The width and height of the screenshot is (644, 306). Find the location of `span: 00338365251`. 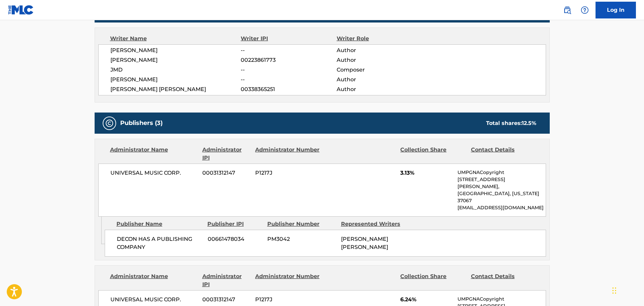

span: 00338365251 is located at coordinates (288, 89).